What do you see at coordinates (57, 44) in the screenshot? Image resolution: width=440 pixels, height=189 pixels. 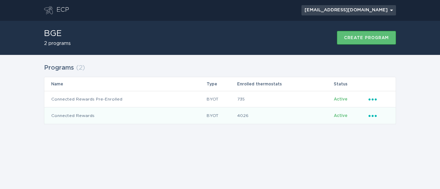 I see `h2: 2 programs` at bounding box center [57, 44].